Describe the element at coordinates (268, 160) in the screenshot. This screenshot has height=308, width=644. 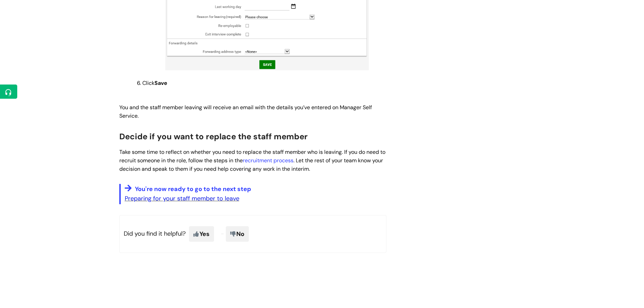
I see `a: recruitment process` at that location.